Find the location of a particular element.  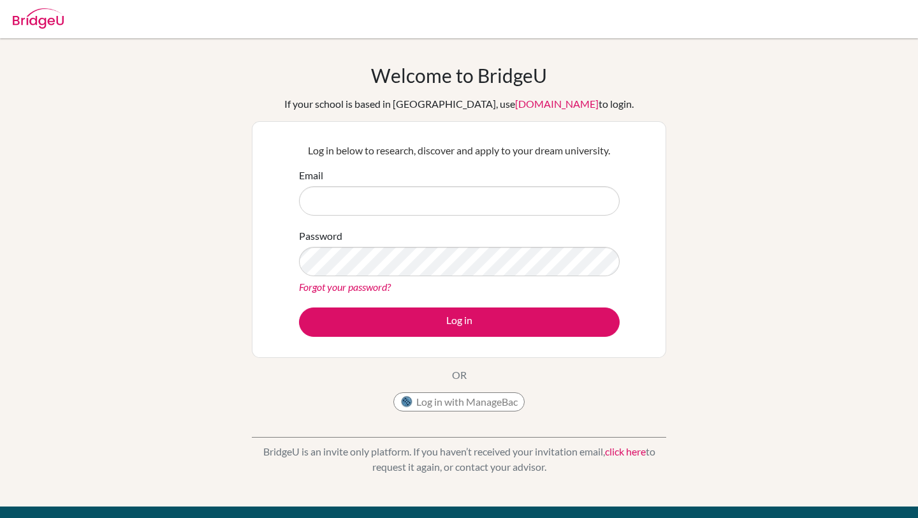

label: Email is located at coordinates (311, 175).